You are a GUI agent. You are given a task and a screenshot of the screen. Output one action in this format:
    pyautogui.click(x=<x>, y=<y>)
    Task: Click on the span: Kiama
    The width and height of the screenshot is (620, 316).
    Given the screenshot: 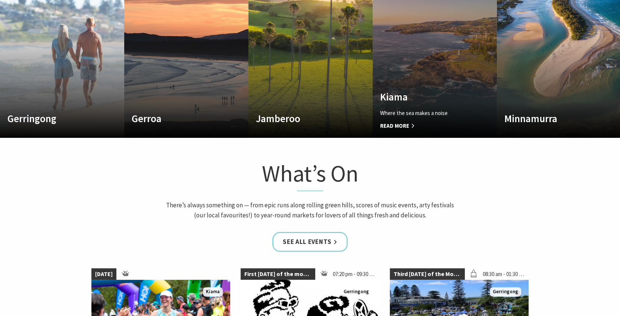 What is the action you would take?
    pyautogui.click(x=213, y=291)
    